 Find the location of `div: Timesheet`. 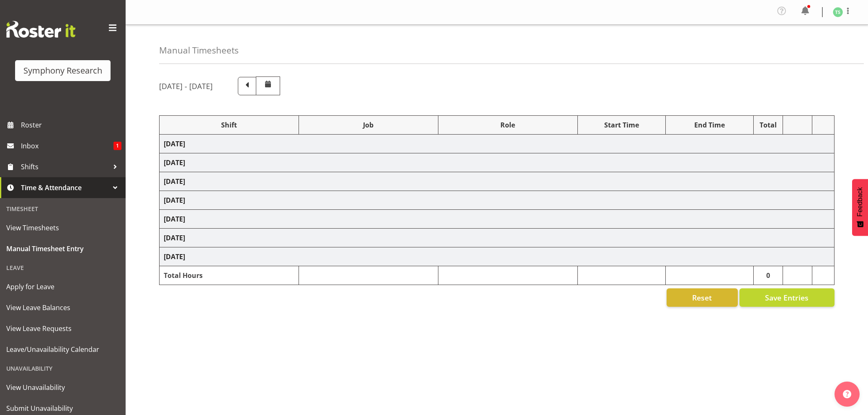

div: Timesheet is located at coordinates (63, 209).